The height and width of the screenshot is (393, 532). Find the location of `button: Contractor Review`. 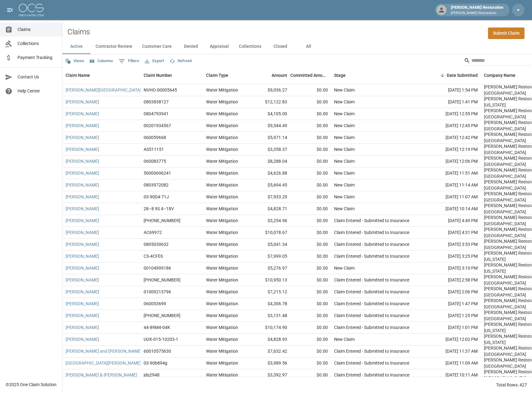

button: Contractor Review is located at coordinates (114, 47).